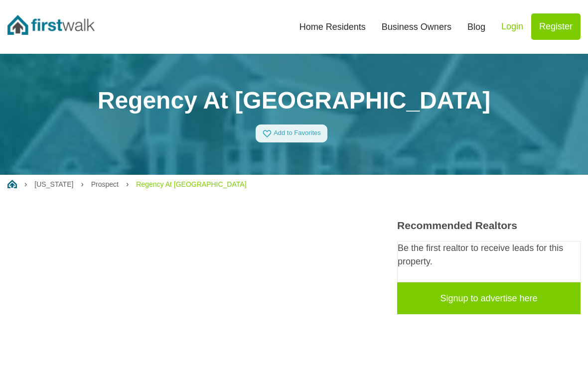 The width and height of the screenshot is (588, 370). Describe the element at coordinates (291, 133) in the screenshot. I see `a: Add to Favorites` at that location.